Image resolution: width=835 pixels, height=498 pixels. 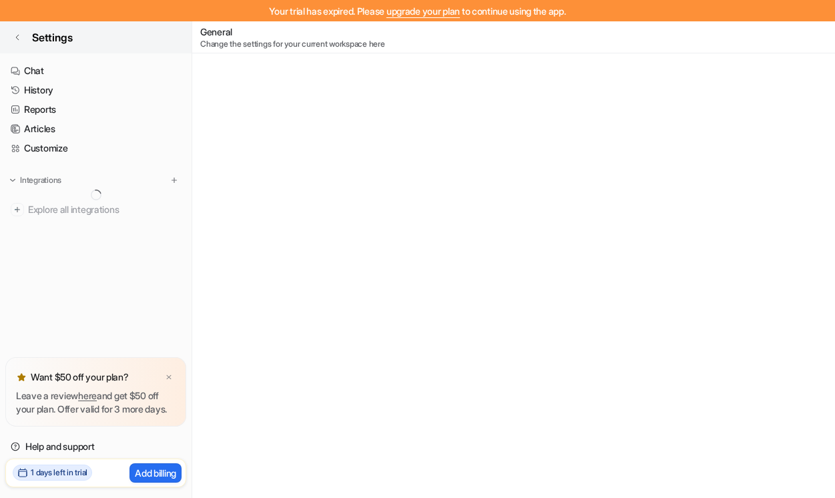 I want to click on p: Leave a review and get $50 off your plan. Offer valid for 3 more days., so click(x=95, y=402).